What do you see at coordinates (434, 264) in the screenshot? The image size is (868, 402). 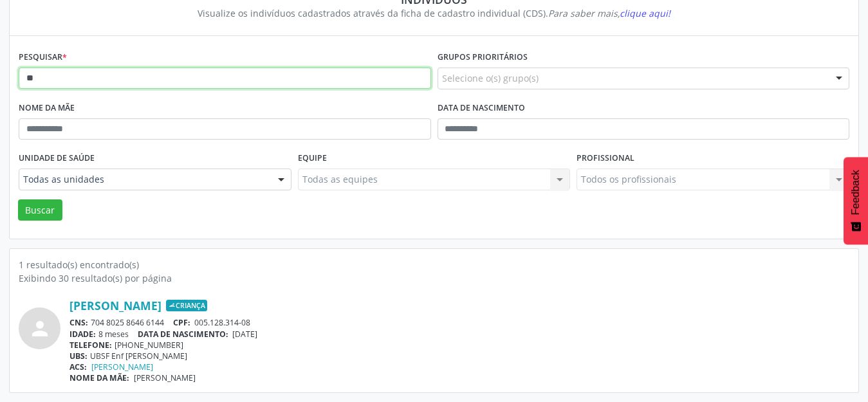 I see `div: 1 resultado(s) encontrado(s)` at bounding box center [434, 264].